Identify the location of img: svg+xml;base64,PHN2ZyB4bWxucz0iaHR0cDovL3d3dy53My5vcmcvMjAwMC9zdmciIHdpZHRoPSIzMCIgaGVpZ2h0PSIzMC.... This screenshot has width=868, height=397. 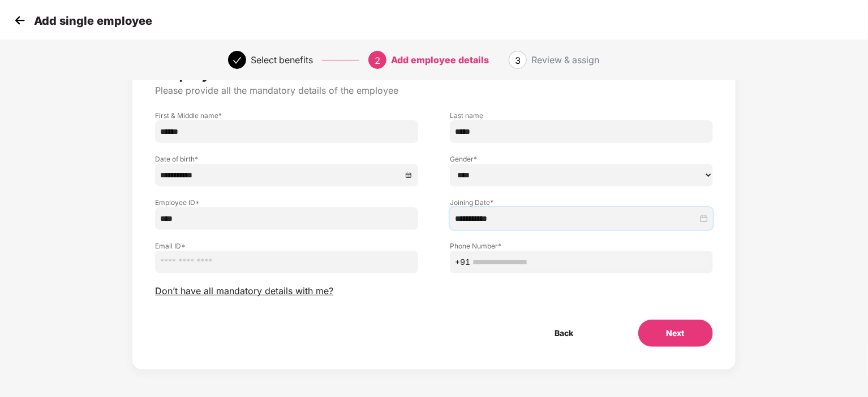
(20, 21).